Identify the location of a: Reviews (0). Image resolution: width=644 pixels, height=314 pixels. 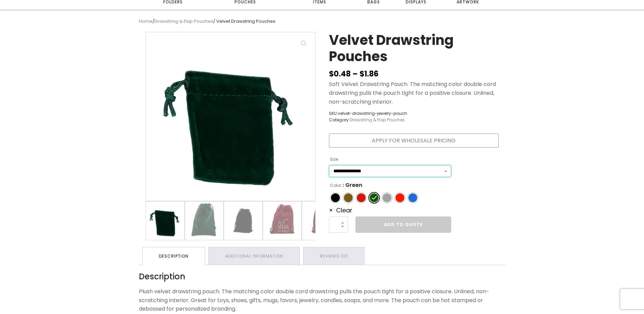
(334, 256).